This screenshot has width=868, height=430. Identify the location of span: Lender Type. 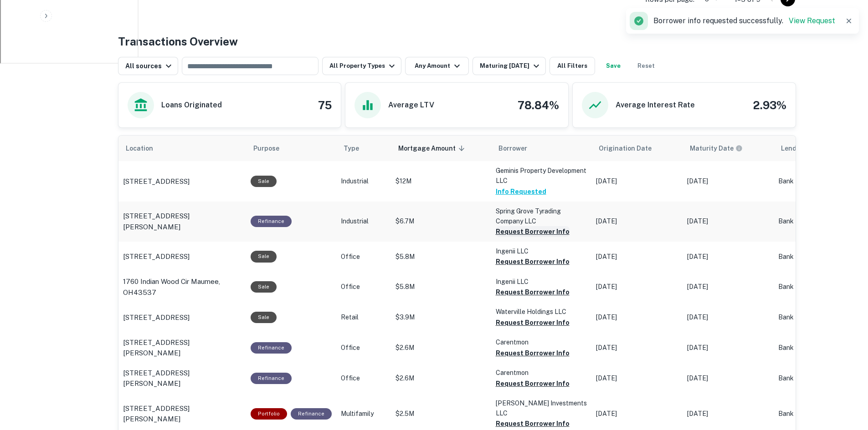
(800, 148).